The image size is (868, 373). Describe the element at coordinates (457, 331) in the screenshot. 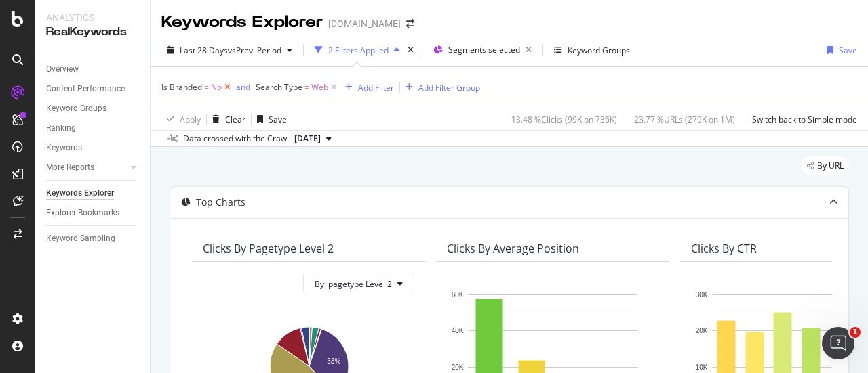

I see `text: 40K` at that location.